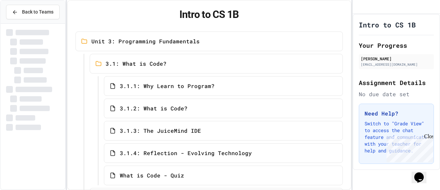 This screenshot has height=190, width=440. I want to click on span: 3.1.1: Why Learn to Program?, so click(167, 86).